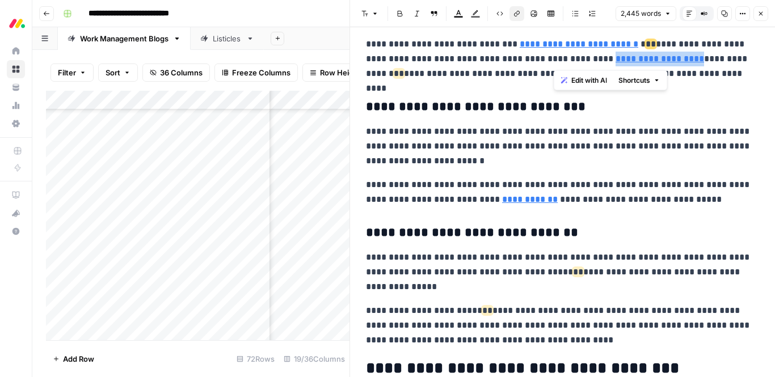 The width and height of the screenshot is (775, 377). I want to click on button: 36 Columns, so click(176, 73).